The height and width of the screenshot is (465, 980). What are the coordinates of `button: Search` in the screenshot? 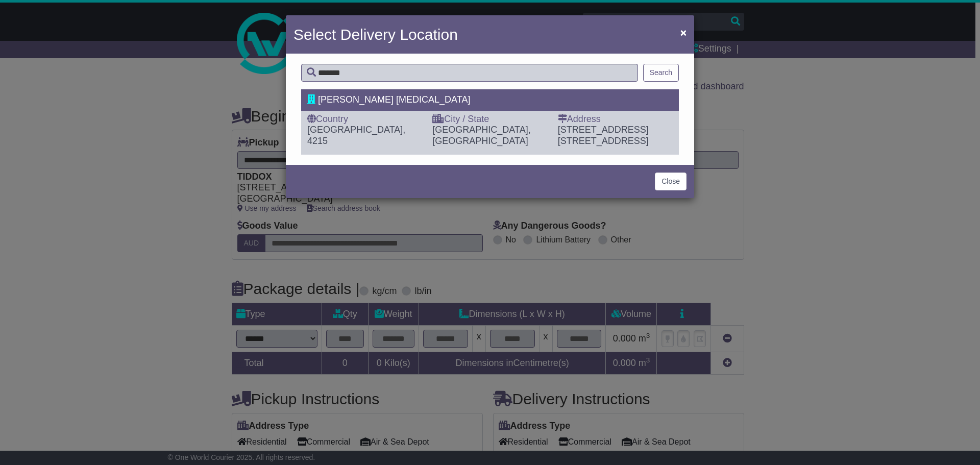 It's located at (661, 72).